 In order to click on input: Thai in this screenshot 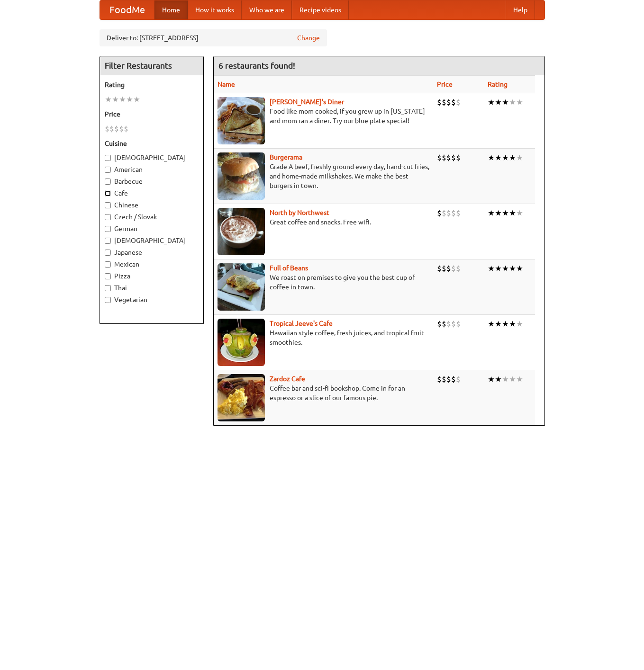, I will do `click(108, 288)`.